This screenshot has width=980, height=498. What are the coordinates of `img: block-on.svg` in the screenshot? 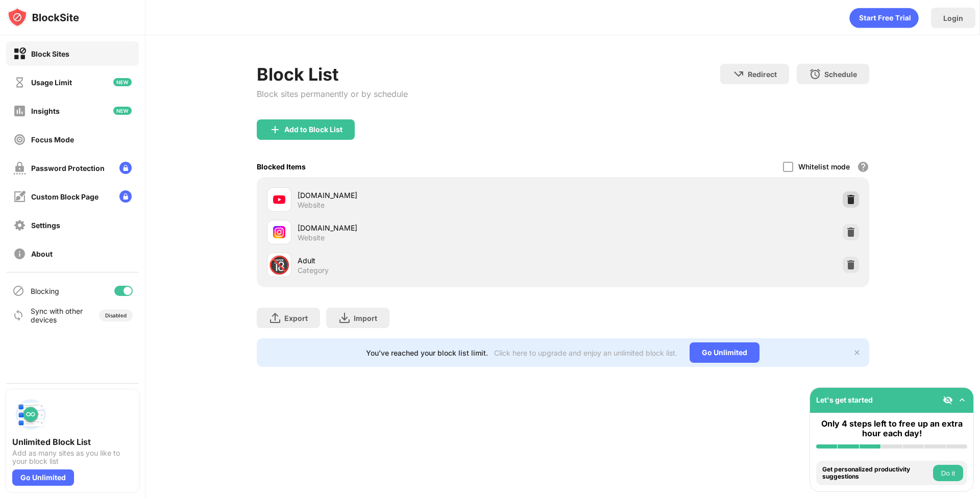 It's located at (19, 53).